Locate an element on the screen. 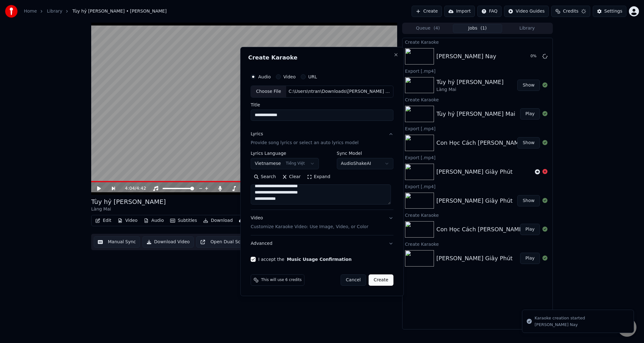  button: Advanced is located at coordinates (322, 243).